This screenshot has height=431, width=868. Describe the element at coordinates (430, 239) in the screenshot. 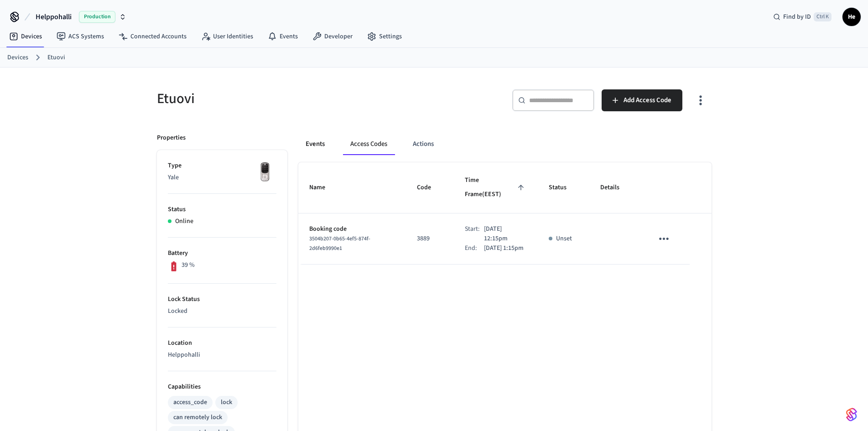

I see `p: 3889` at that location.